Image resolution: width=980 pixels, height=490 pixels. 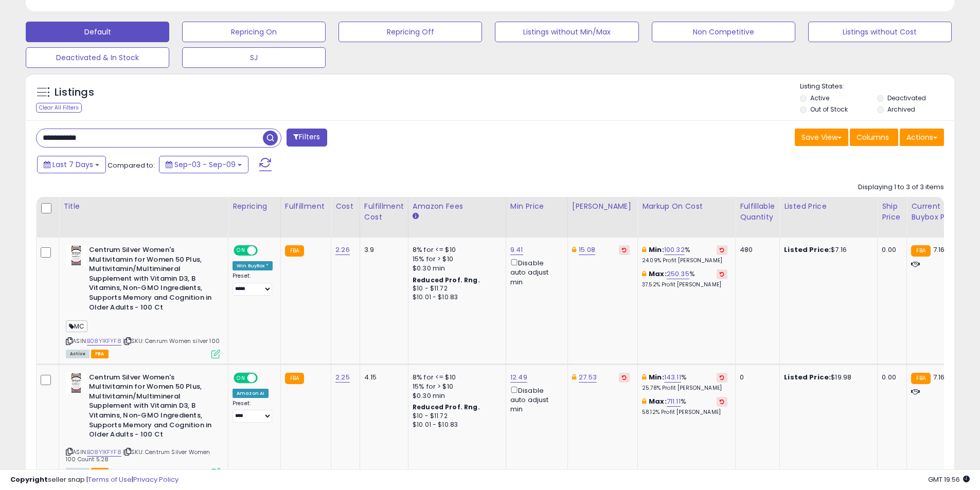 What do you see at coordinates (644, 273) in the screenshot?
I see `i: This overrides the store level max markup for this listing` at bounding box center [644, 273].